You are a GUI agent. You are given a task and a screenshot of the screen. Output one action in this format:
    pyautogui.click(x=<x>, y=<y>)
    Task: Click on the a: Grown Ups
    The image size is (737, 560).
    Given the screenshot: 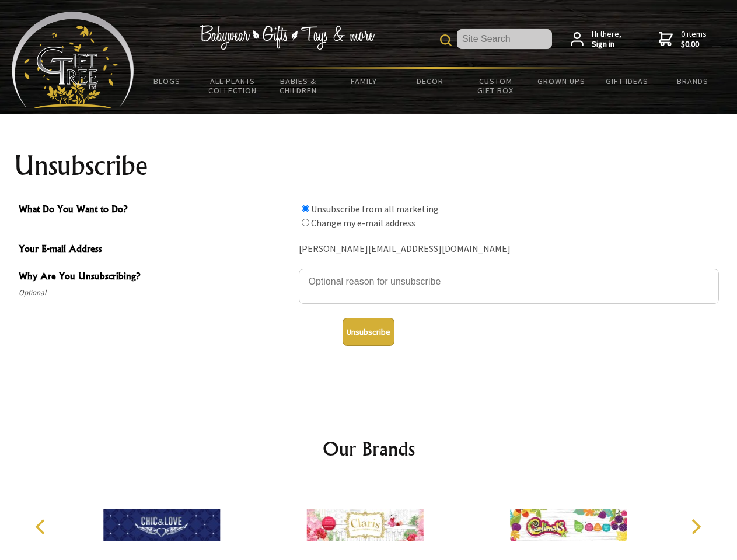 What is the action you would take?
    pyautogui.click(x=561, y=81)
    